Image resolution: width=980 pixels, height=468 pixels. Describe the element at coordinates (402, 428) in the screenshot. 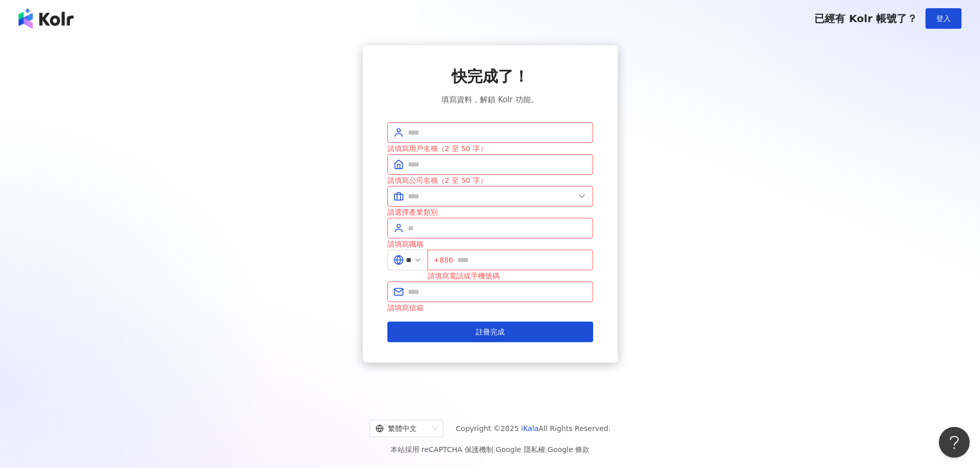

I see `div: 繁體中文` at that location.